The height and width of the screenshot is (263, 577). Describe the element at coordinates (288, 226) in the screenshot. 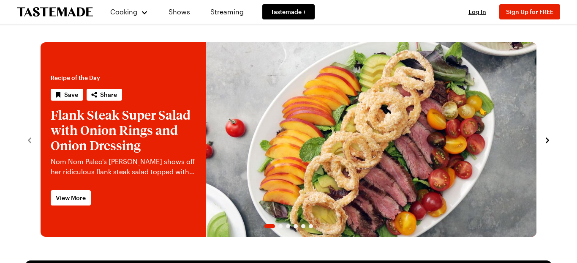

I see `span: Go to slide 3` at that location.